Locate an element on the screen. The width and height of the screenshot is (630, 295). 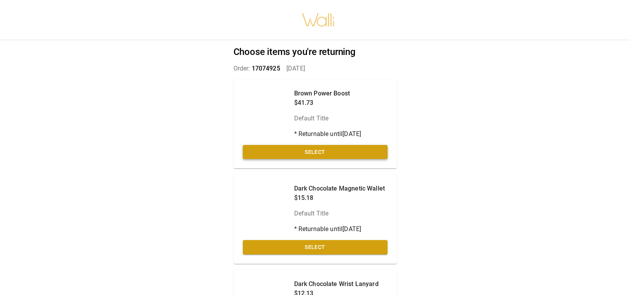
p: $15.18 is located at coordinates (340, 198).